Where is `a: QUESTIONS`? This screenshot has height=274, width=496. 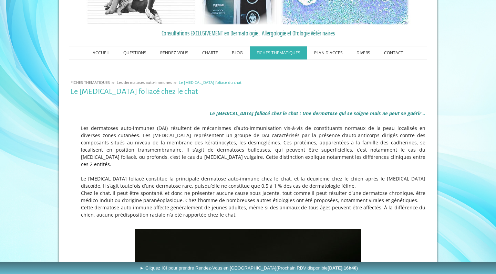
a: QUESTIONS is located at coordinates (135, 53).